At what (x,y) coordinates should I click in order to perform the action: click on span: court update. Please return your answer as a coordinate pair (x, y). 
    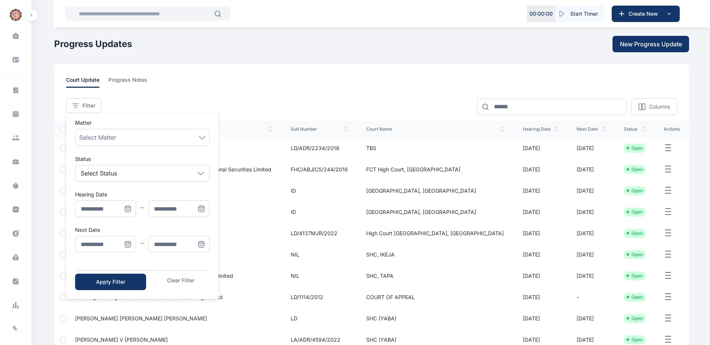
    Looking at the image, I should click on (83, 82).